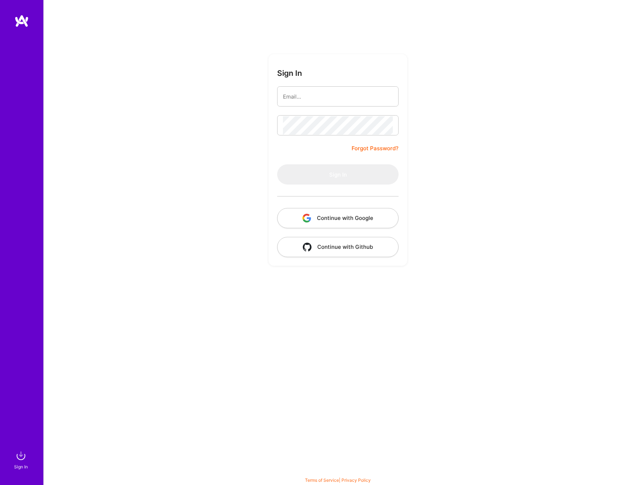  What do you see at coordinates (22, 21) in the screenshot?
I see `img: logo` at bounding box center [22, 21].